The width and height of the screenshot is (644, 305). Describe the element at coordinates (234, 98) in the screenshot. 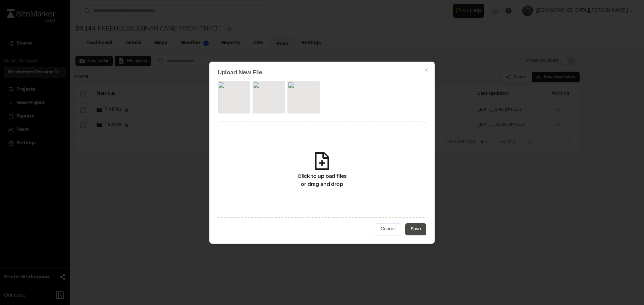

I see `img: f2342053-3a5b-49b6-ace1-29a1be117702` at that location.